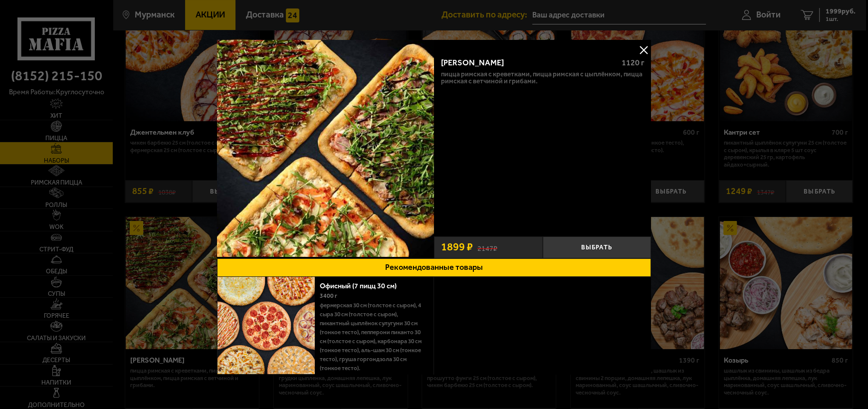 The height and width of the screenshot is (409, 868). What do you see at coordinates (328, 296) in the screenshot?
I see `span: 3400 г` at bounding box center [328, 296].